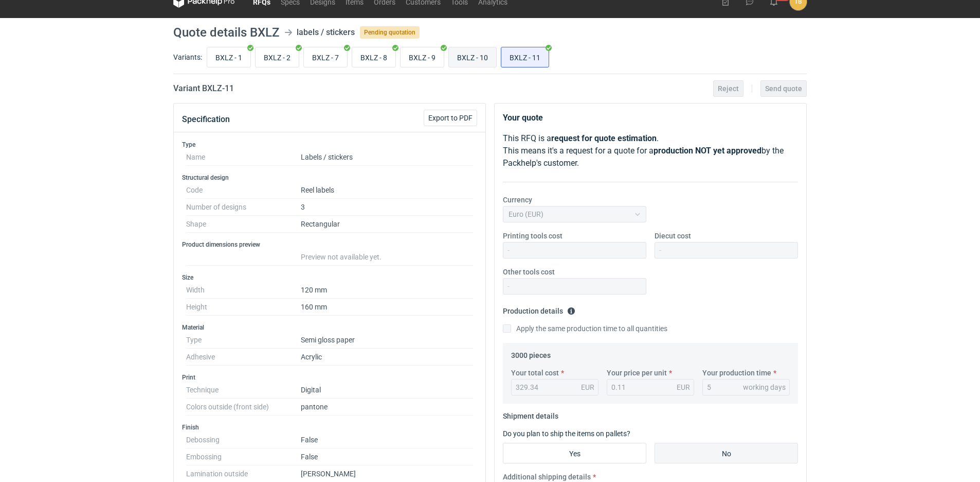  Describe the element at coordinates (330, 244) in the screenshot. I see `h3: Product dimensions preview` at that location.